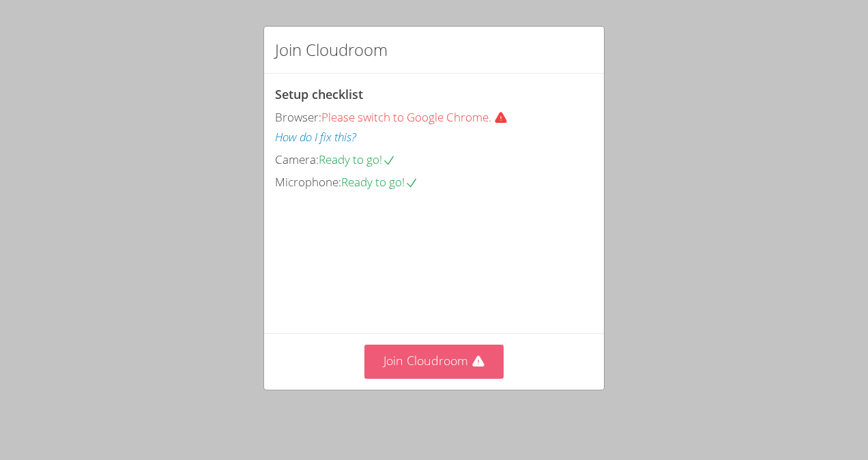 The image size is (868, 460). I want to click on button: Join Cloudroom, so click(434, 361).